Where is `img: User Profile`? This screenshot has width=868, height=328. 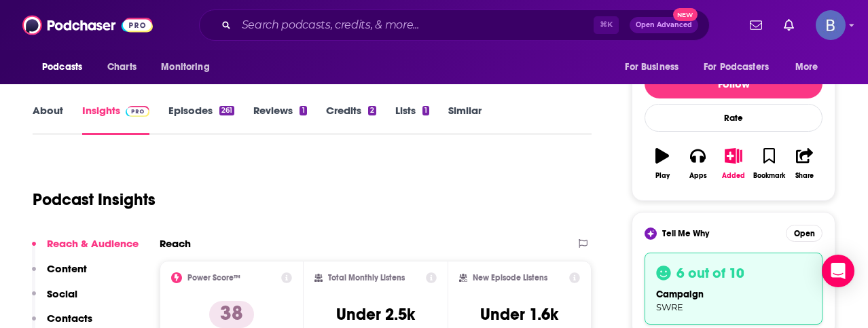 img: User Profile is located at coordinates (831, 25).